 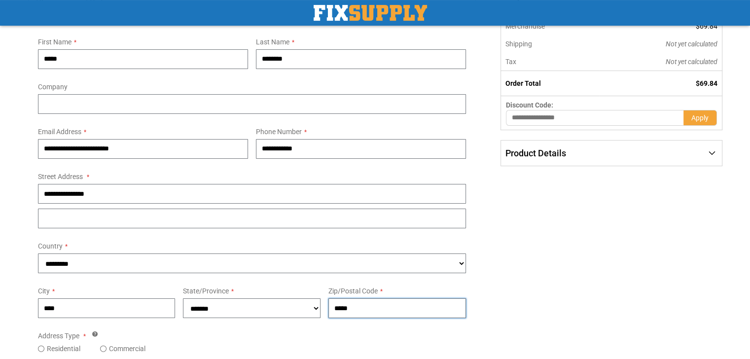 What do you see at coordinates (353, 291) in the screenshot?
I see `span: Zip/Postal Code` at bounding box center [353, 291].